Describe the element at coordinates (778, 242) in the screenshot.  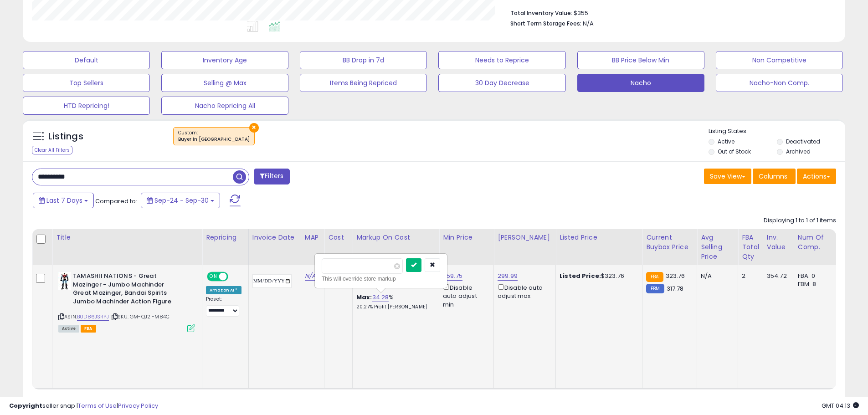
I see `div: Inv. value` at that location.